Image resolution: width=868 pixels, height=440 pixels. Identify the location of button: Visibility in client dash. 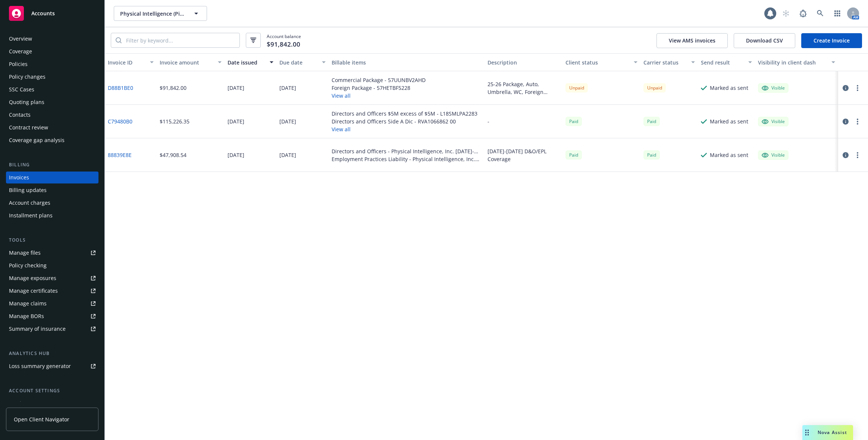
(796, 62).